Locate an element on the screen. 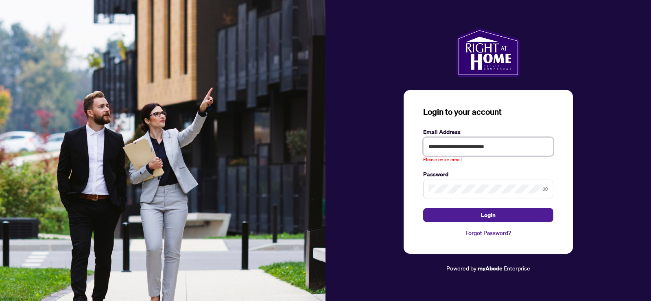 This screenshot has width=651, height=301. span: Login is located at coordinates (488, 215).